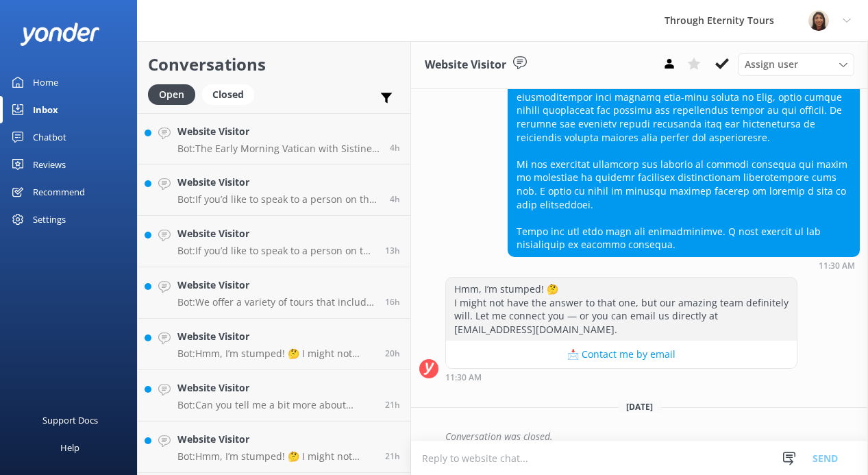  Describe the element at coordinates (392, 250) in the screenshot. I see `span: 11:40pm 19-Aug-2025 (UTC +02:00) Europe/Amsterdam` at that location.